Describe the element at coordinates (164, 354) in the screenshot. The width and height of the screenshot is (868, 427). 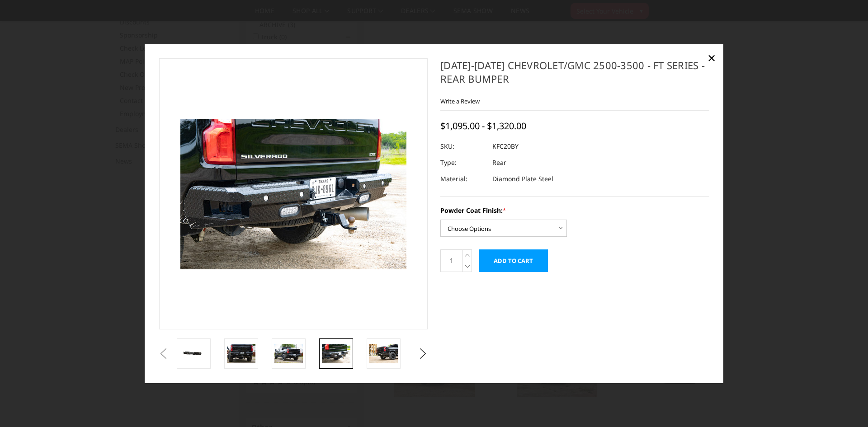
I see `button: Previous` at that location.